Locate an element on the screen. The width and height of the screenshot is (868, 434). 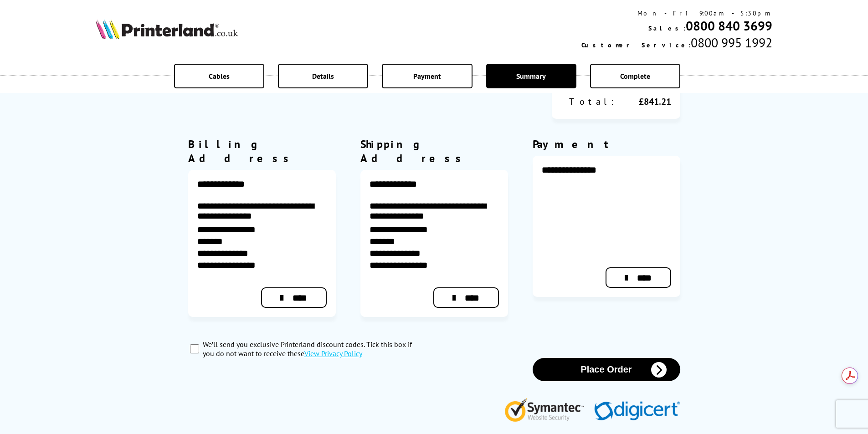
img: Symantec Website Security is located at coordinates (547, 408).